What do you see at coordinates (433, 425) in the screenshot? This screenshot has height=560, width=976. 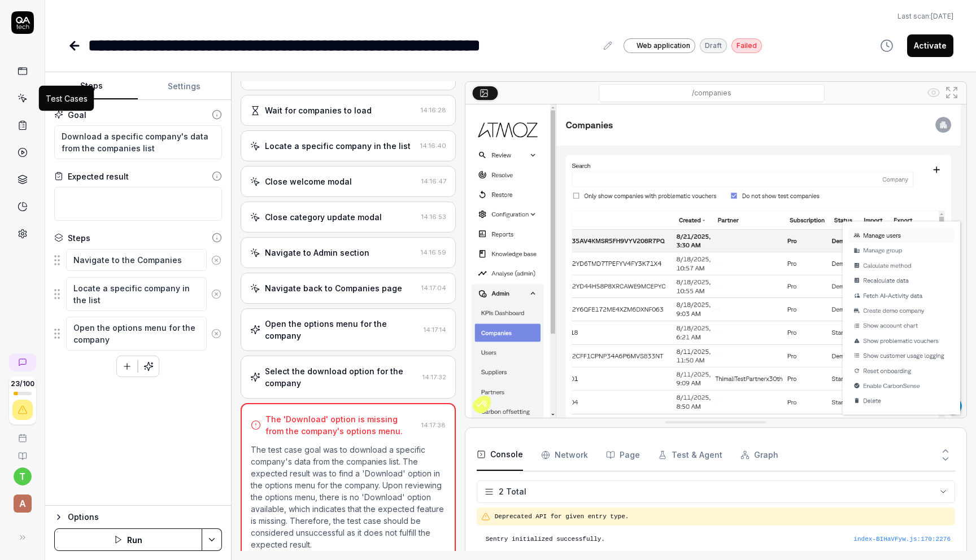 I see `time: 14:17:38` at bounding box center [433, 425].